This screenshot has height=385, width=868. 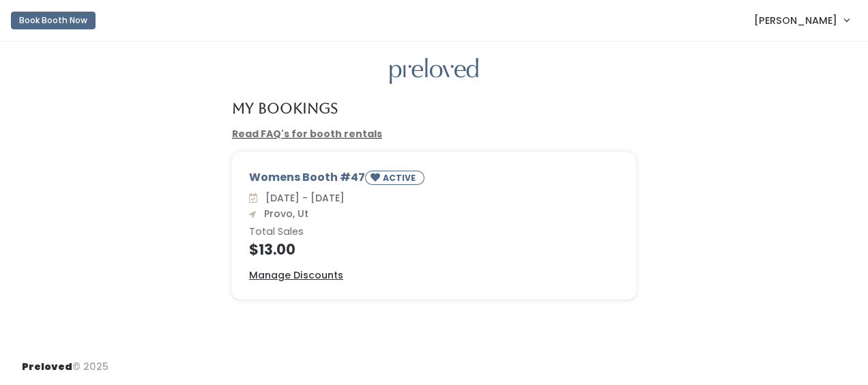 I want to click on span: Preloved, so click(x=47, y=367).